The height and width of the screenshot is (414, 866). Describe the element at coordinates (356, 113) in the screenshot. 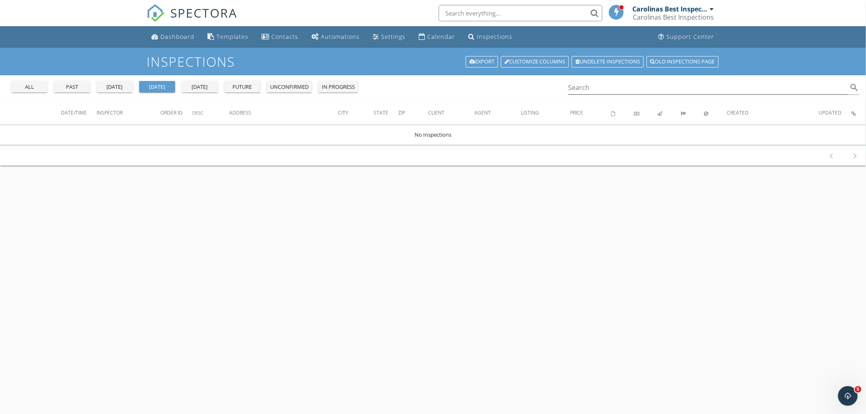

I see `th: City: Not sorted.` at that location.